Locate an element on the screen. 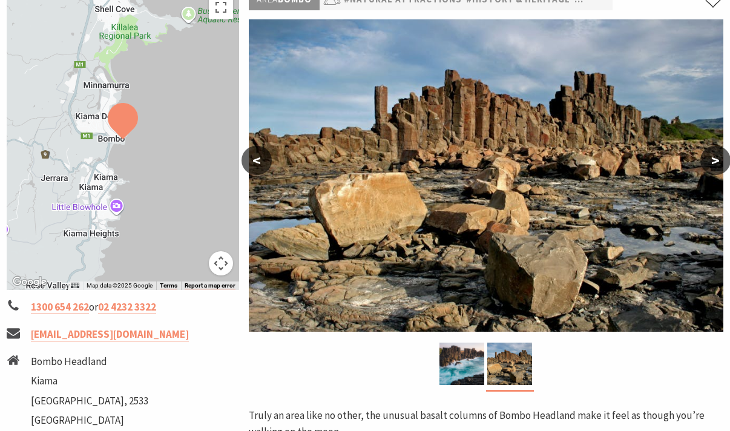 Image resolution: width=730 pixels, height=431 pixels. li: or is located at coordinates (123, 307).